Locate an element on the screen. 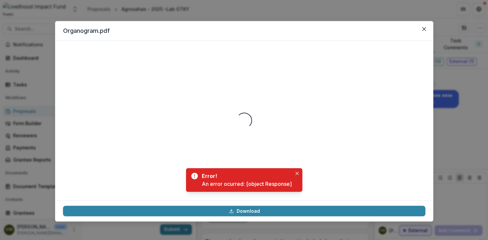 The width and height of the screenshot is (488, 240). header: Organogram.pdf is located at coordinates (244, 31).